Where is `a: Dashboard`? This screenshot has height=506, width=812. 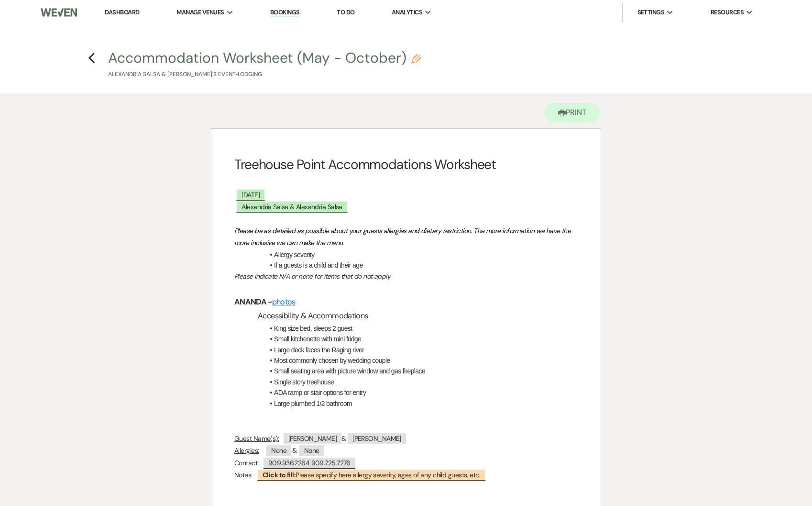 a: Dashboard is located at coordinates (122, 12).